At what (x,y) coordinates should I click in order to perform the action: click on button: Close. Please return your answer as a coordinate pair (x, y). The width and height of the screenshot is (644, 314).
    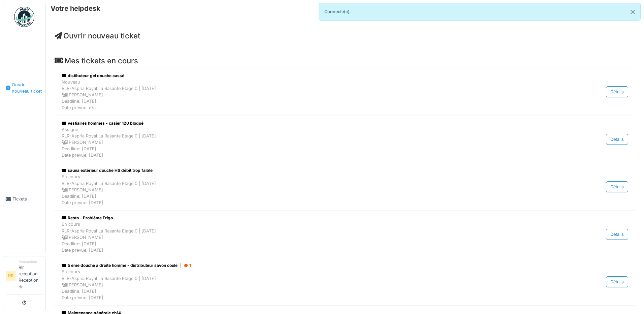
    Looking at the image, I should click on (633, 12).